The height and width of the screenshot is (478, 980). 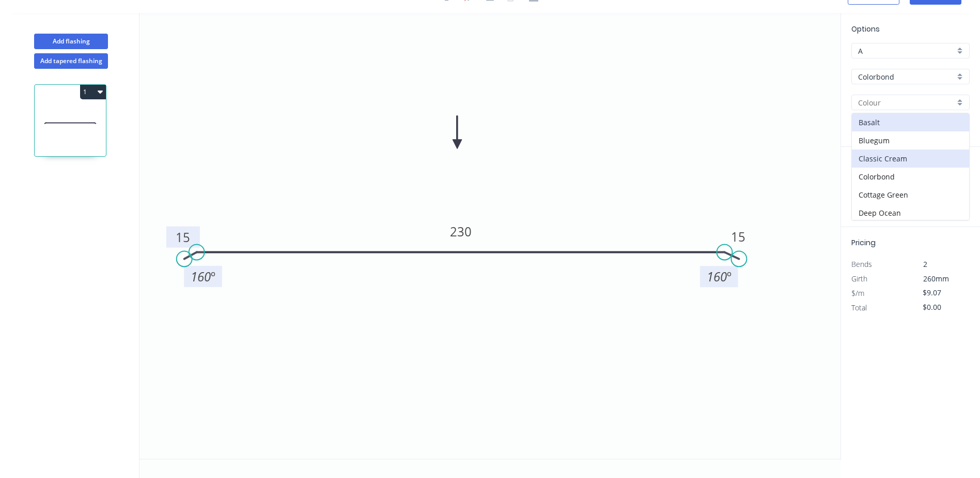 What do you see at coordinates (937, 278) in the screenshot?
I see `span: 260mm` at bounding box center [937, 278].